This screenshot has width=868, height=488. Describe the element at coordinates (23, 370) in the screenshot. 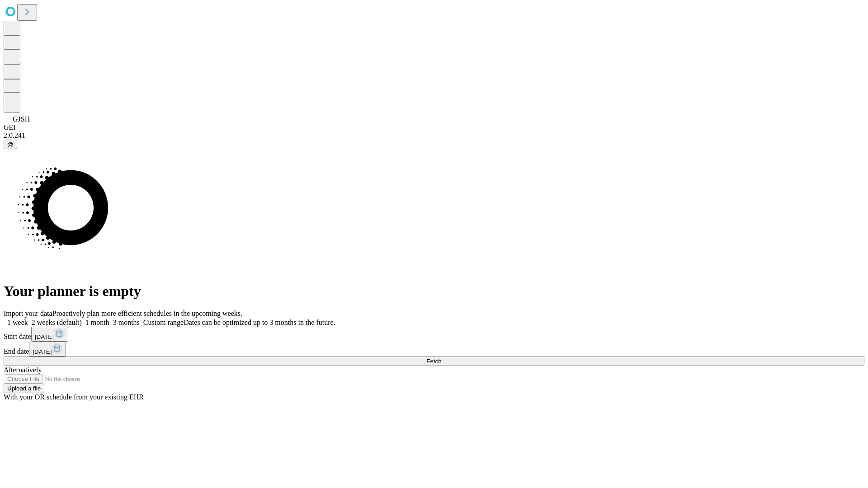

I see `span: Alternatively` at that location.